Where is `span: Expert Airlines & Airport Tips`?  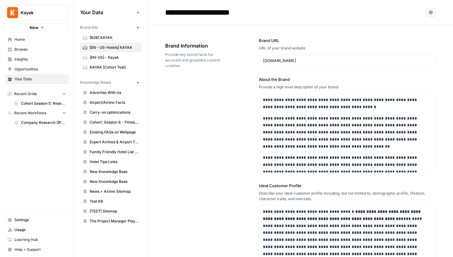
span: Expert Airlines & Airport Tips is located at coordinates (114, 142).